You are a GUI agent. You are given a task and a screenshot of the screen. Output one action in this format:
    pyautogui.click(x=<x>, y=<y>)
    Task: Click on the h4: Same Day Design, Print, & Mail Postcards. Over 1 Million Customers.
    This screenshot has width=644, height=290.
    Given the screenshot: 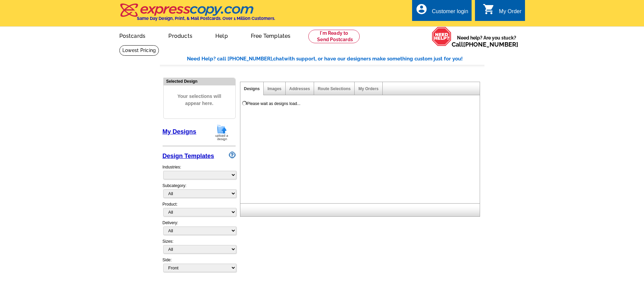 What is the action you would take?
    pyautogui.click(x=206, y=18)
    